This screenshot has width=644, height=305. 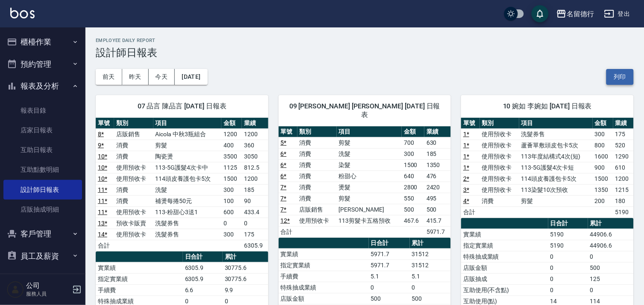 I want to click on button: 登出, so click(x=617, y=14).